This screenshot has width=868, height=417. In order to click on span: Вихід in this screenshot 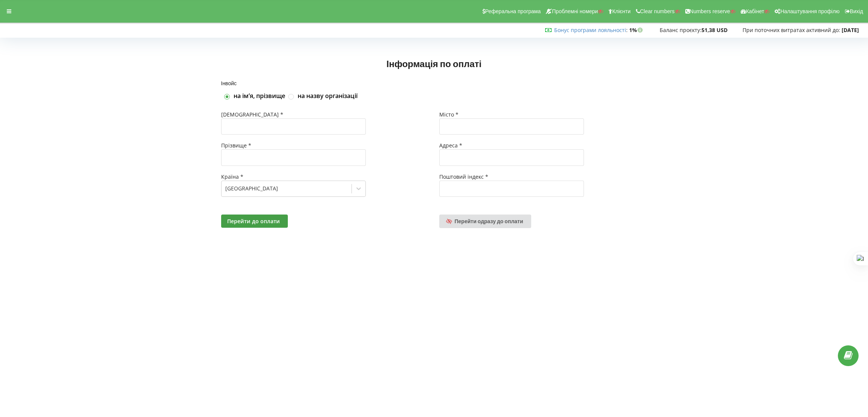, I will do `click(856, 11)`.